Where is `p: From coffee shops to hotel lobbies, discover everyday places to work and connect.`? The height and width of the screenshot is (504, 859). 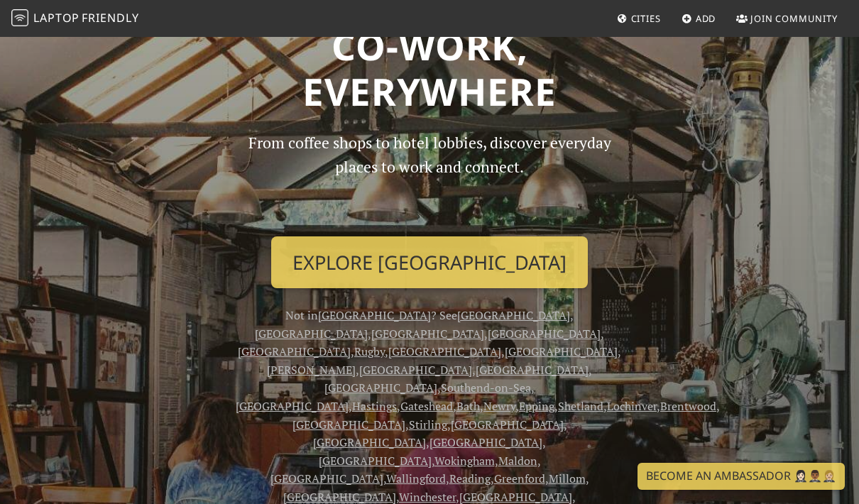
p: From coffee shops to hotel lobbies, discover everyday places to work and connect. is located at coordinates (430, 178).